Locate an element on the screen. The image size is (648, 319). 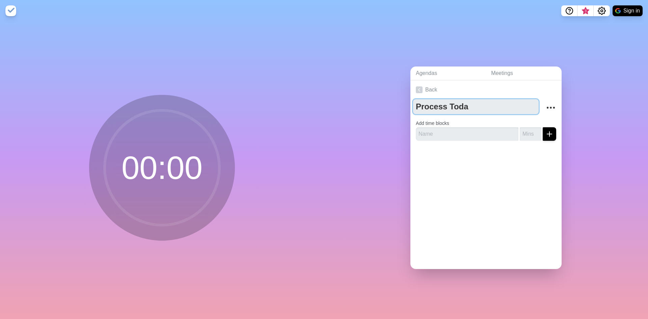
a: Meetings is located at coordinates (524, 73).